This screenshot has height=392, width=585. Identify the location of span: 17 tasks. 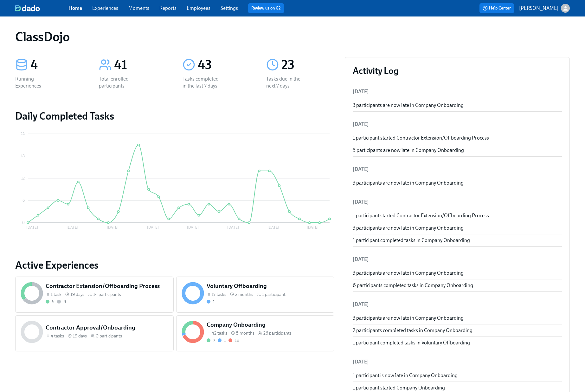
(219, 294).